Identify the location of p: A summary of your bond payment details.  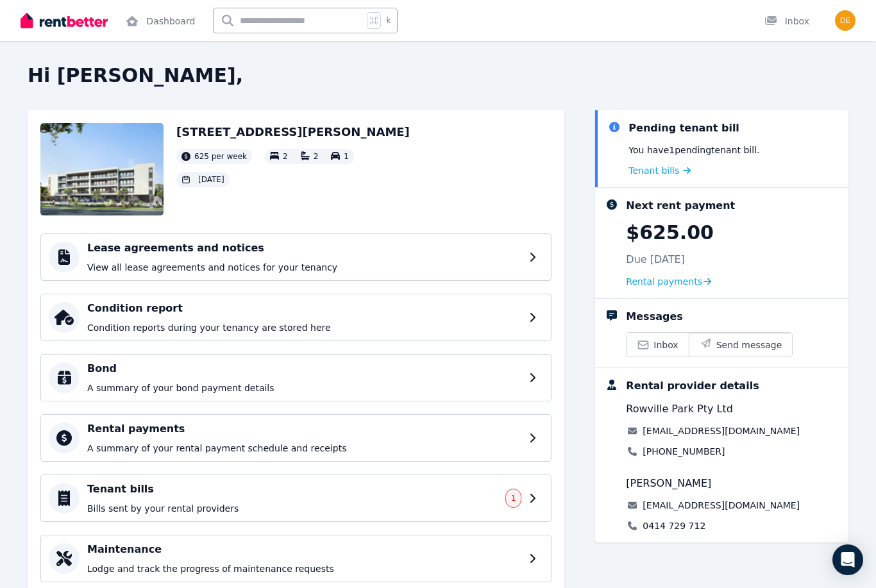
(304, 388).